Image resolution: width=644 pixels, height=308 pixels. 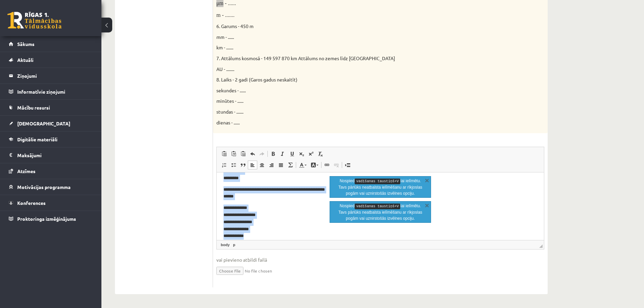 I want to click on span: stundas - ......., so click(x=230, y=112).